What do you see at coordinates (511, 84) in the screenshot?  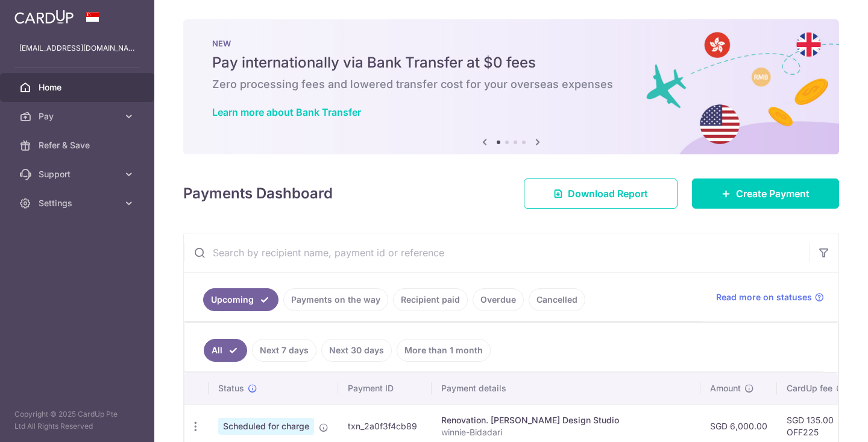 I see `h6: Zero processing fees and lowered transfer cost for your overseas expenses` at bounding box center [511, 84].